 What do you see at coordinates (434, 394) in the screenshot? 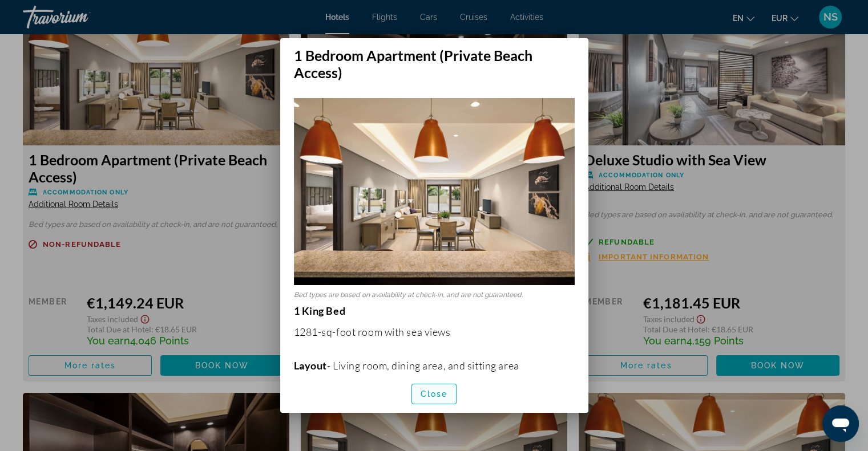
I see `button: Close` at bounding box center [434, 394].